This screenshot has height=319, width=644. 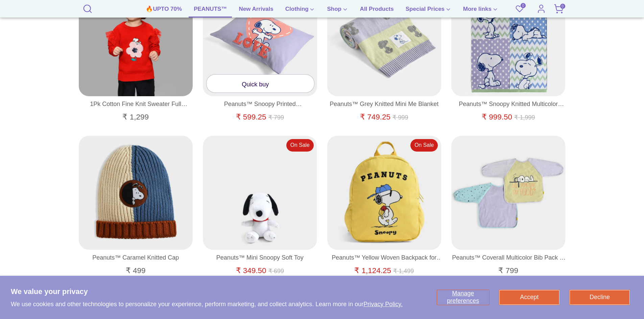 I want to click on span: ₹ 749.25, so click(x=375, y=117).